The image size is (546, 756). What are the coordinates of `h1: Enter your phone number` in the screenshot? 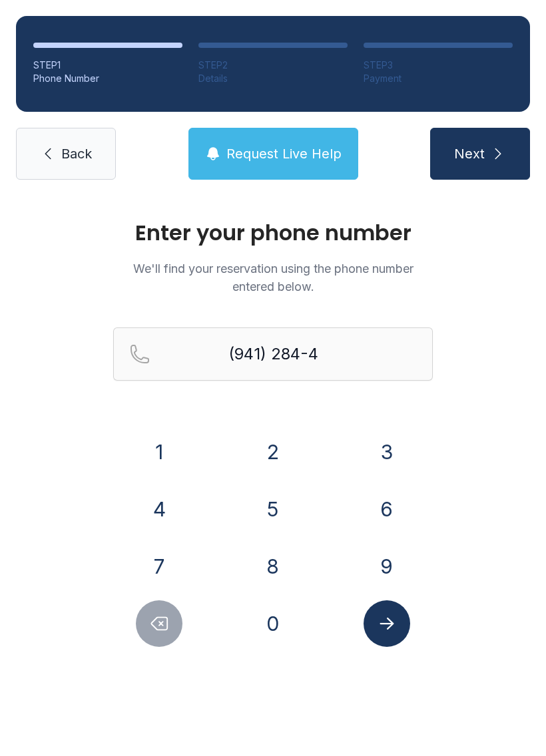 It's located at (273, 233).